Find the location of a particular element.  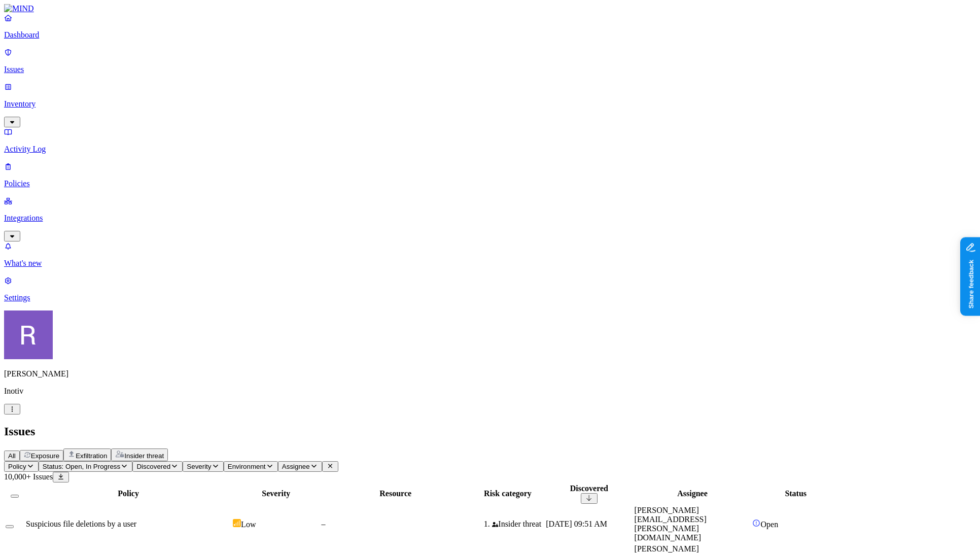

p: Dashboard is located at coordinates (490, 35).